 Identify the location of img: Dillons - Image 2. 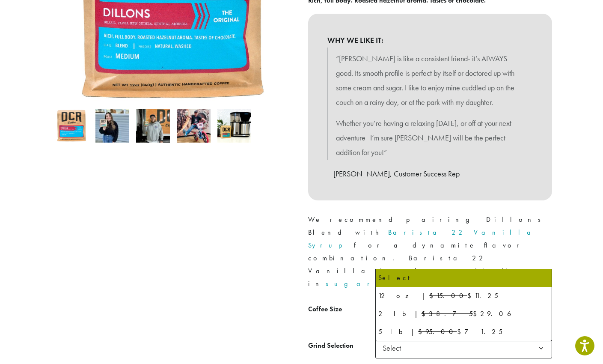
(112, 125).